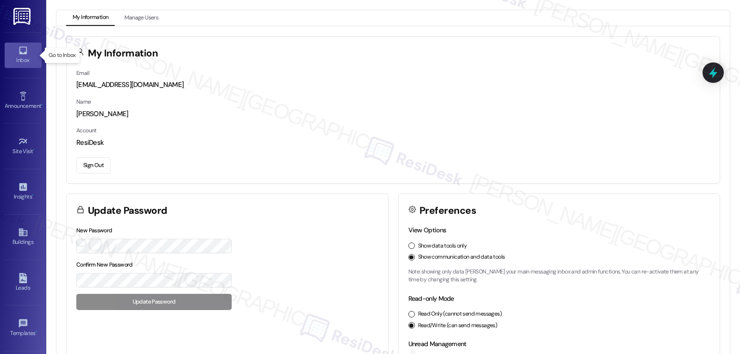 The image size is (740, 354). Describe the element at coordinates (448, 210) in the screenshot. I see `h3: Preferences` at that location.